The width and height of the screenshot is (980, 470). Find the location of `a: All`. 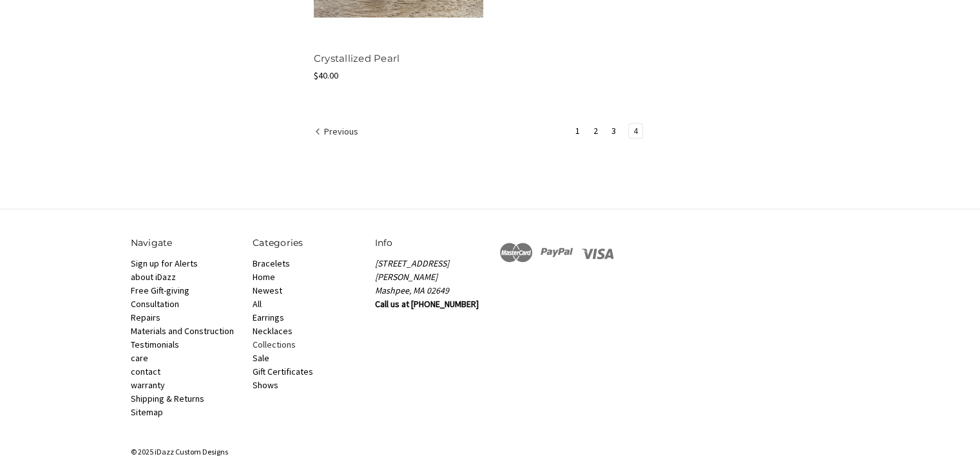

a: All is located at coordinates (257, 304).